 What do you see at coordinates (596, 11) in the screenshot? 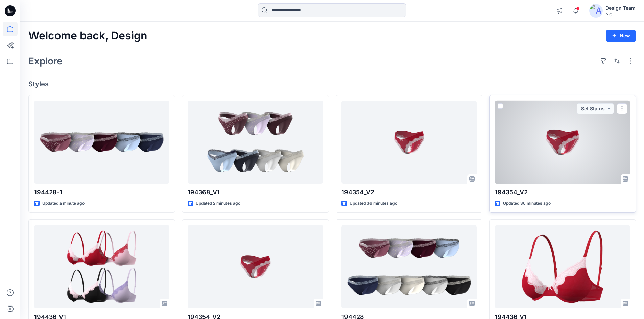
I see `img: avatar` at bounding box center [596, 11].